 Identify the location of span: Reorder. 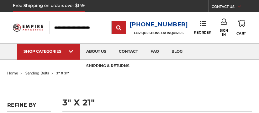
(203, 32).